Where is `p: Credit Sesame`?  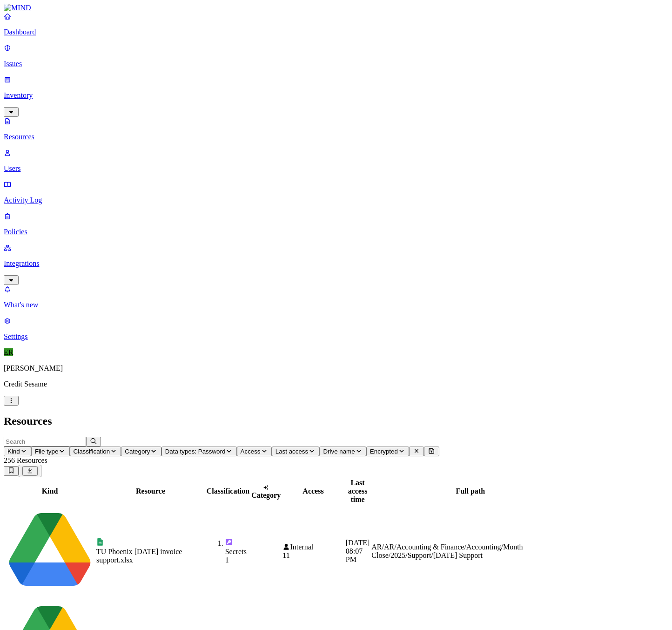 p: Credit Sesame is located at coordinates (336, 384).